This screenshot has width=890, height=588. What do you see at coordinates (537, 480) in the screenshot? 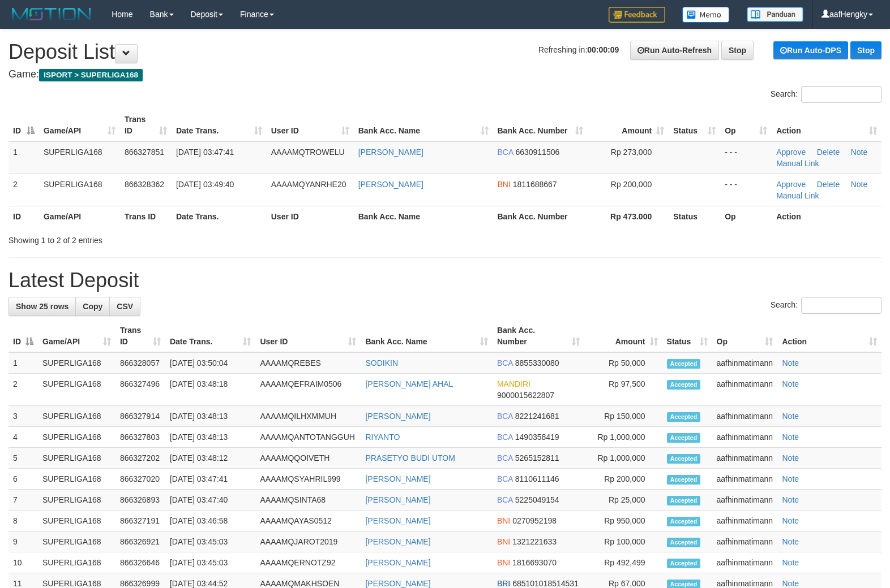
I see `span: Copy 8110611146 to clipboard` at bounding box center [537, 480].